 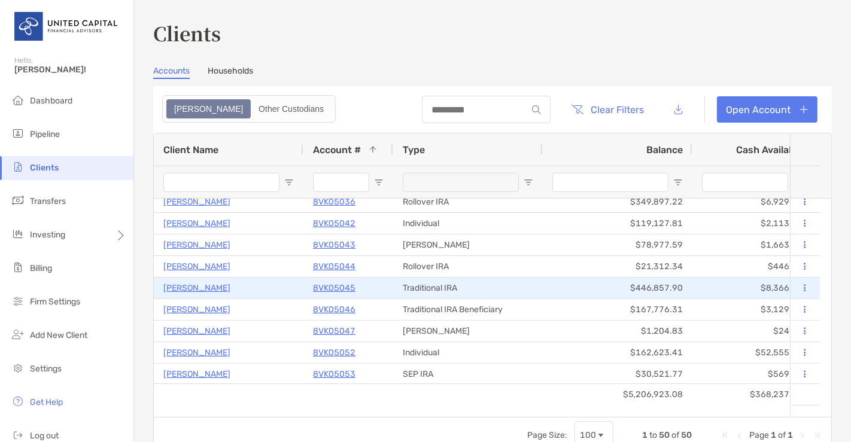 What do you see at coordinates (802, 436) in the screenshot?
I see `div: Next Page` at bounding box center [802, 436].